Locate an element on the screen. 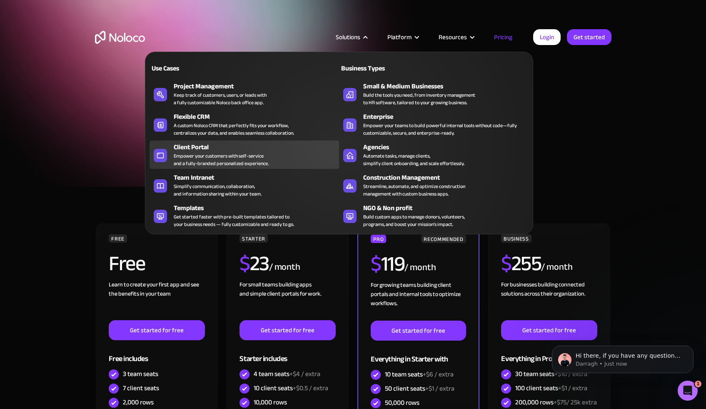 This screenshot has width=706, height=409. div: Enterprise is located at coordinates (448, 117).